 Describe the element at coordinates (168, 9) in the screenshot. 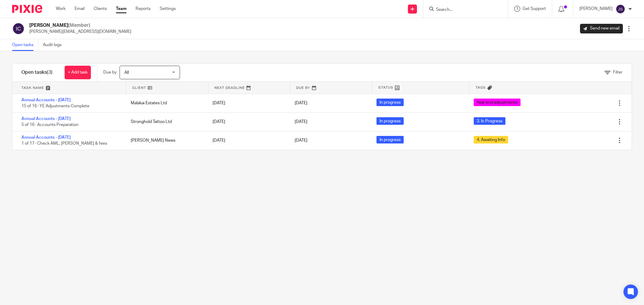

I see `a: Settings` at that location.